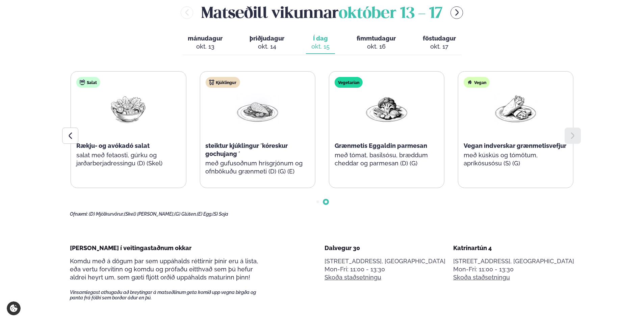 The height and width of the screenshot is (322, 644). I want to click on span: Go to slide 1, so click(318, 202).